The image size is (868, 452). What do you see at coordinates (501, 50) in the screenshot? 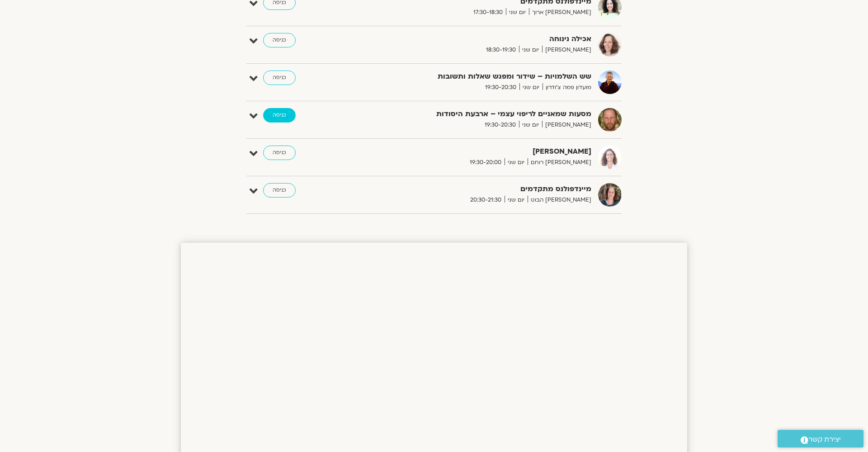
I see `span: 18:30-19:30` at bounding box center [501, 50].